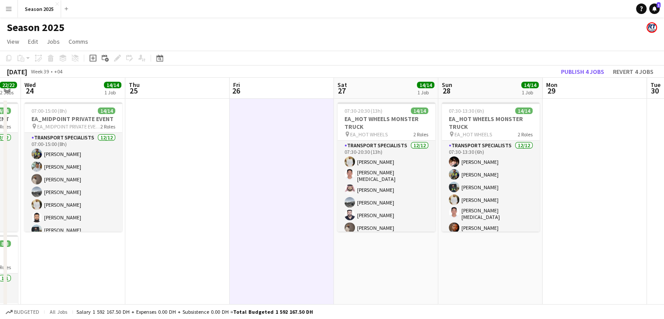 This screenshot has height=319, width=664. What do you see at coordinates (467, 111) in the screenshot?
I see `span: 07:30-13:30 (6h)` at bounding box center [467, 111].